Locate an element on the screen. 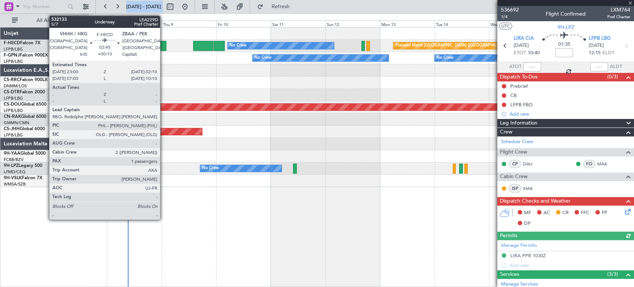  a: DAU is located at coordinates (531, 164).